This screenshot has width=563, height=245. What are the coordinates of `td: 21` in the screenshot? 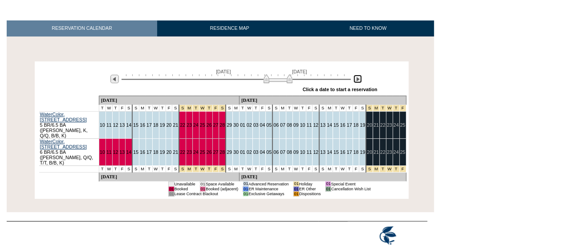 It's located at (376, 152).